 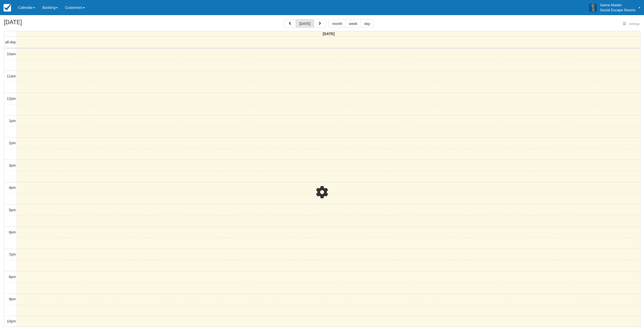 I want to click on img: A3, so click(x=593, y=7).